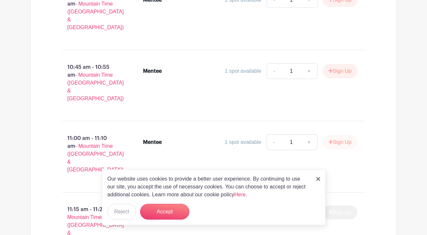 Image resolution: width=427 pixels, height=235 pixels. What do you see at coordinates (318, 179) in the screenshot?
I see `img: close_button-5f87c8562297e5c2d7936805f587ecaba9071eb48480494691a3f1689db116b3.svg` at bounding box center [318, 179].